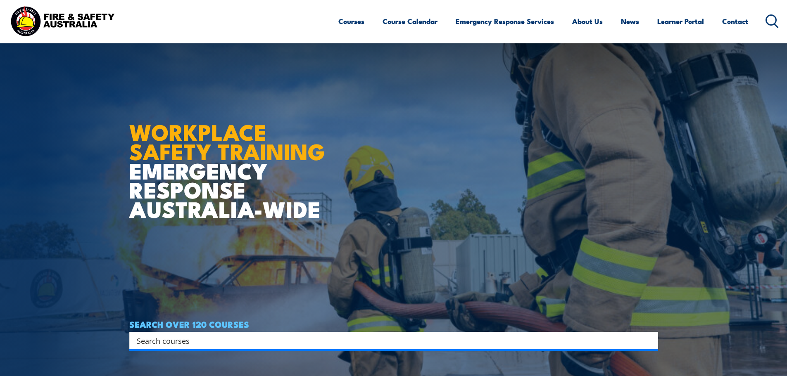 Image resolution: width=787 pixels, height=376 pixels. I want to click on a: Contact, so click(735, 21).